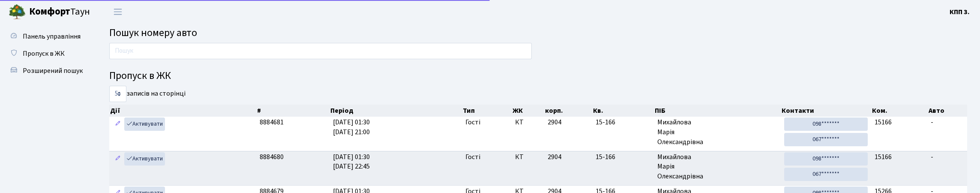 The width and height of the screenshot is (980, 193). I want to click on span: Таун, so click(60, 12).